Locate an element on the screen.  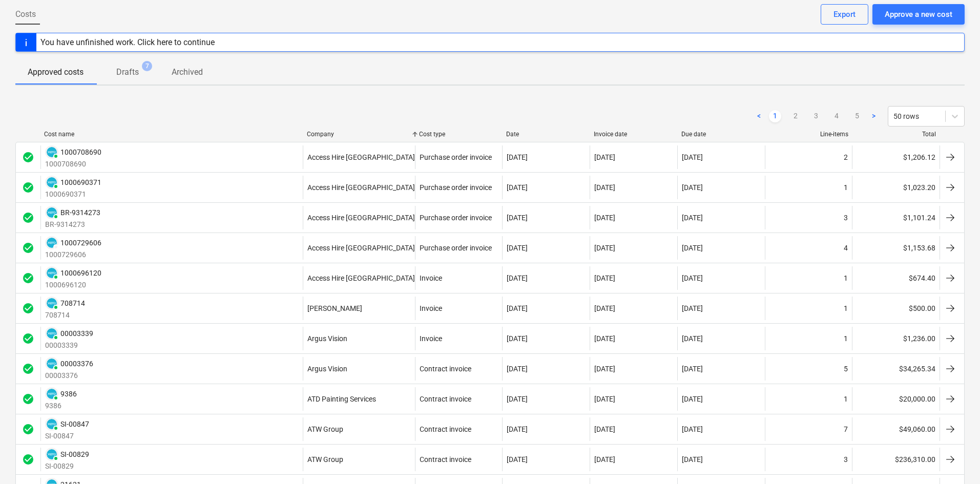
div: $1,101.24 is located at coordinates (895, 218).